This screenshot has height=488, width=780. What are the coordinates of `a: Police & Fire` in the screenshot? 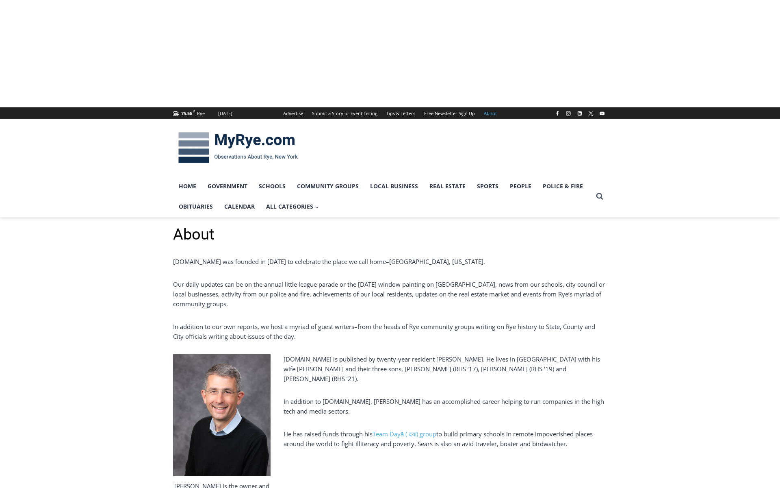 It's located at (563, 186).